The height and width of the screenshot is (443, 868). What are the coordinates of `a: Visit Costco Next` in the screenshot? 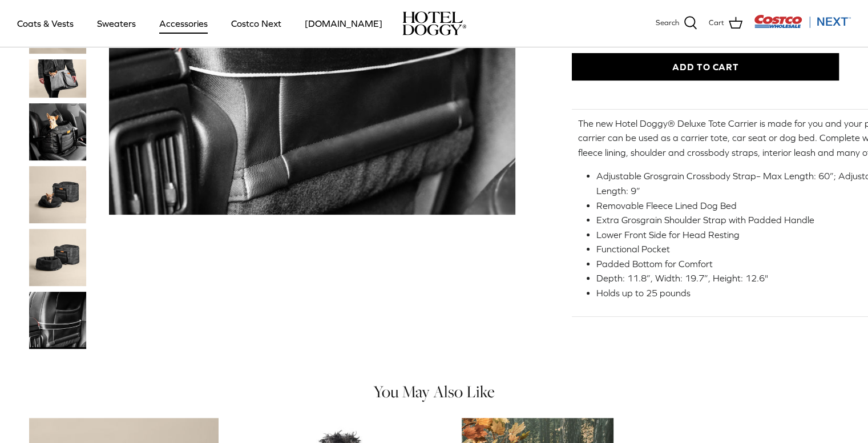 It's located at (803, 25).